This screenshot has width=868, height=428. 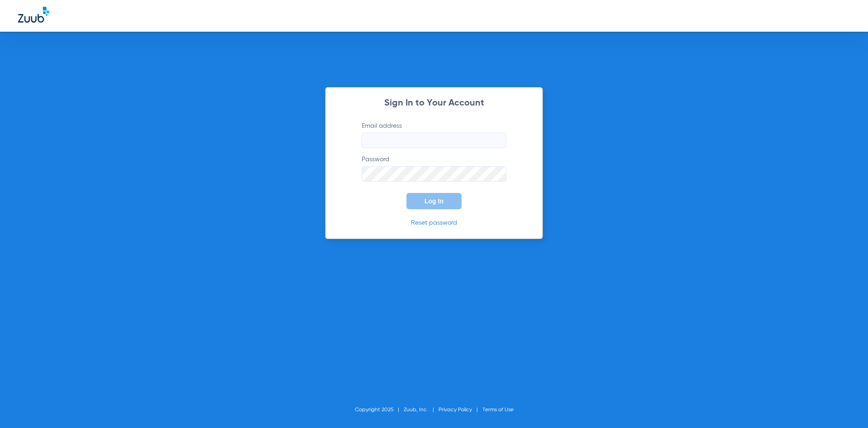 I want to click on label: Email address, so click(x=434, y=134).